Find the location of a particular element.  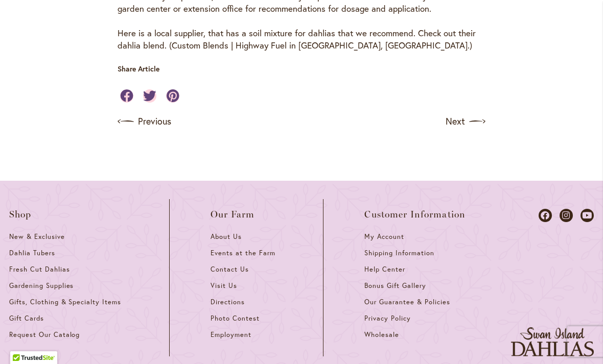

span: About Us is located at coordinates (226, 237).